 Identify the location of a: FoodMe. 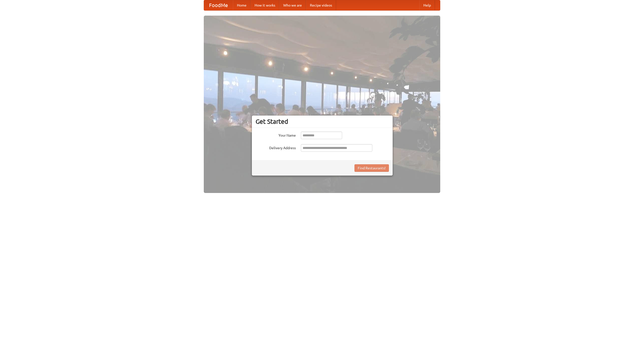
(219, 5).